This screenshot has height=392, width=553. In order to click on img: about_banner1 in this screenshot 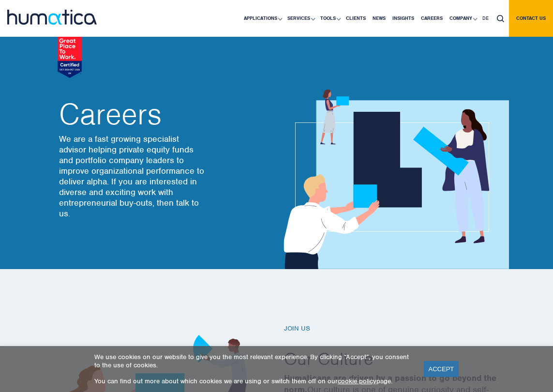, I will do `click(393, 179)`.